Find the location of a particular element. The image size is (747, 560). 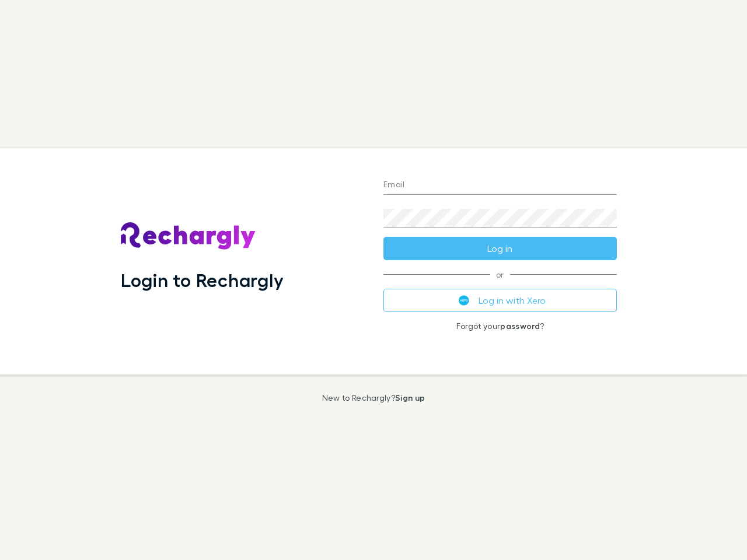

button: Log in is located at coordinates (501, 249).